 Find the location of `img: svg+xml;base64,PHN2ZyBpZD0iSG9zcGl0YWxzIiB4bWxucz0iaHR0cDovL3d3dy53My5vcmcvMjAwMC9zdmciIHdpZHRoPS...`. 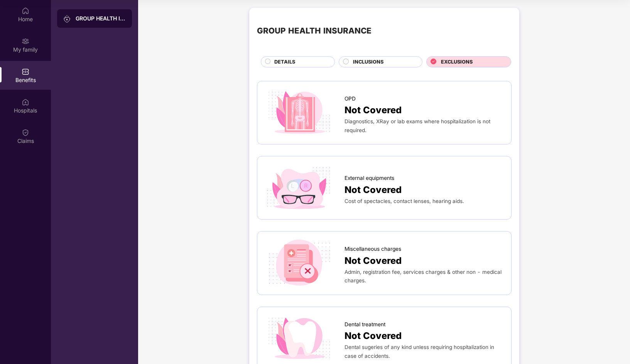

img: svg+xml;base64,PHN2ZyBpZD0iSG9zcGl0YWxzIiB4bWxucz0iaHR0cDovL3d3dy53My5vcmcvMjAwMC9zdmciIHdpZHRoPS... is located at coordinates (26, 102).